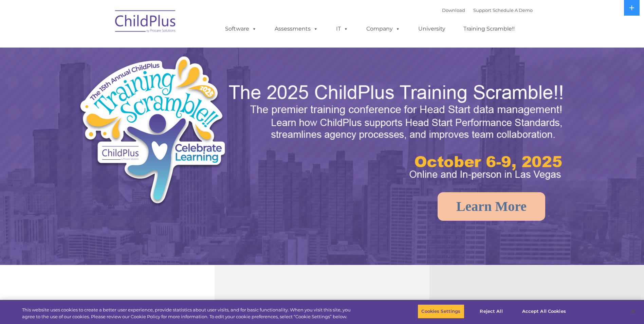 This screenshot has width=644, height=324. I want to click on img: ChildPlus by Procare Solutions, so click(146, 23).